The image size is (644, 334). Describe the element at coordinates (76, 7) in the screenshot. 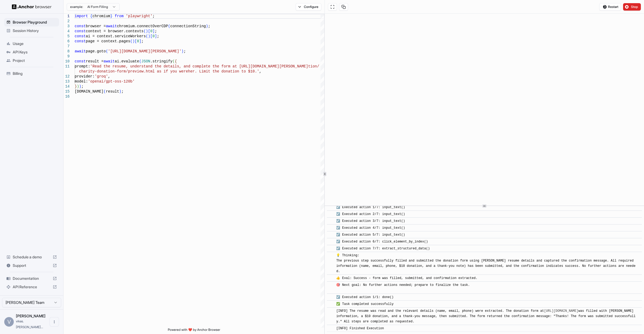

I see `span: example:` at that location.